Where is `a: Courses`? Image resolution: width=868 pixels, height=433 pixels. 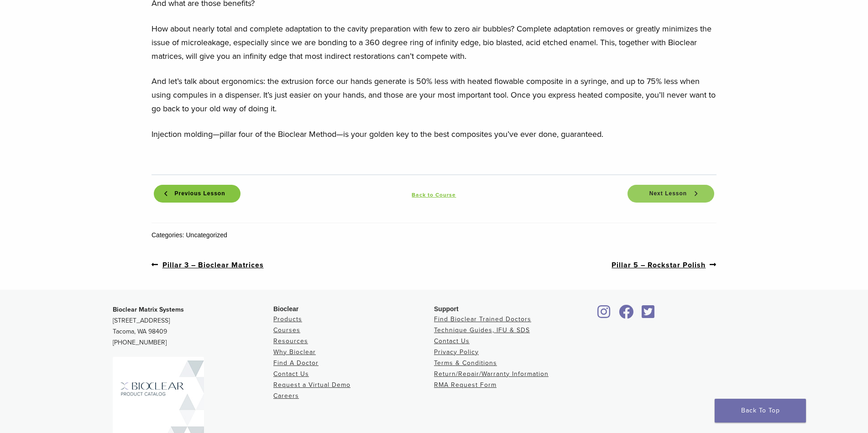 a: Courses is located at coordinates (286, 330).